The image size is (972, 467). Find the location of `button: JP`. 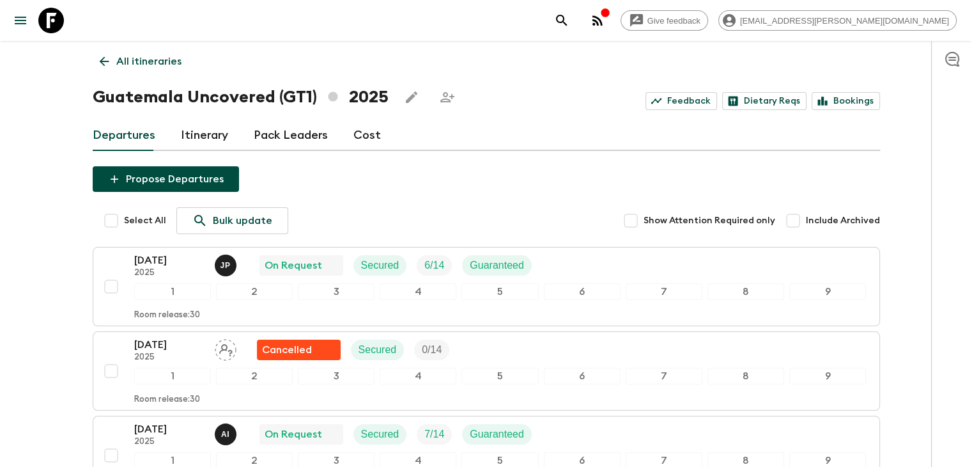

button: JP is located at coordinates (227, 265).